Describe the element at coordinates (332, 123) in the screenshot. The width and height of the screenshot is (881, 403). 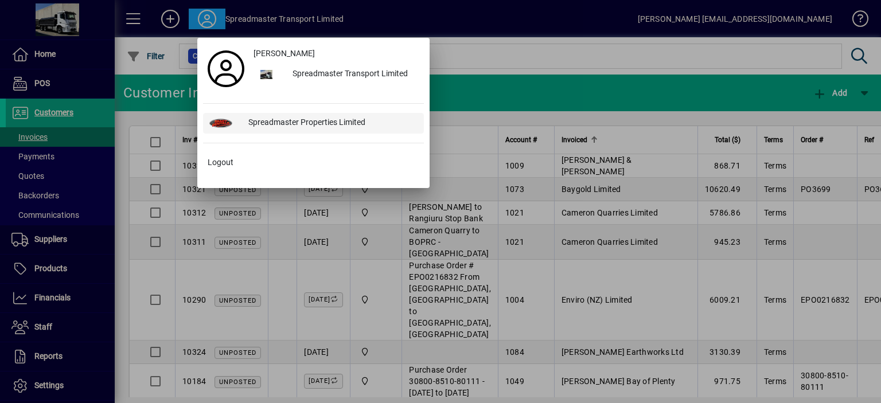
I see `div: Spreadmaster Properties Limited` at that location.